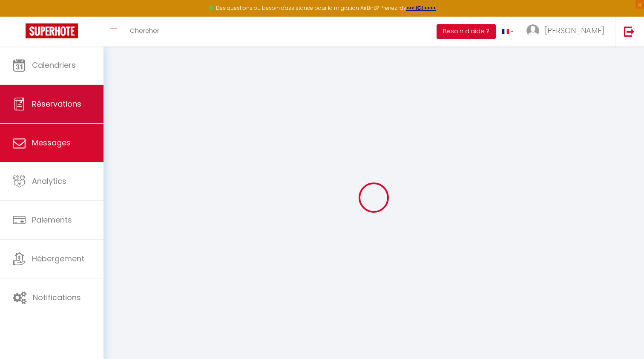 This screenshot has width=644, height=359. I want to click on strong: >>> ICI <<<<, so click(421, 7).